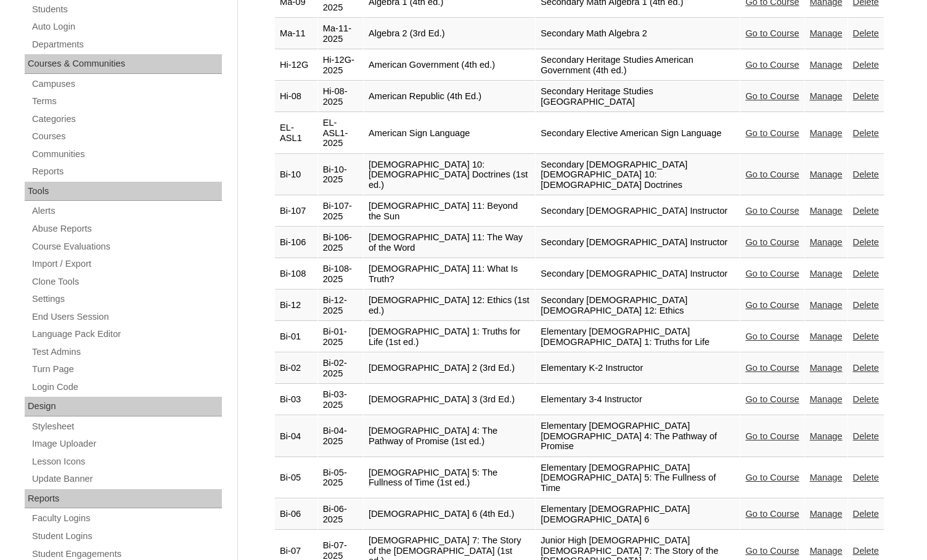 This screenshot has width=927, height=560. What do you see at coordinates (296, 400) in the screenshot?
I see `td: Bi-03` at bounding box center [296, 400].